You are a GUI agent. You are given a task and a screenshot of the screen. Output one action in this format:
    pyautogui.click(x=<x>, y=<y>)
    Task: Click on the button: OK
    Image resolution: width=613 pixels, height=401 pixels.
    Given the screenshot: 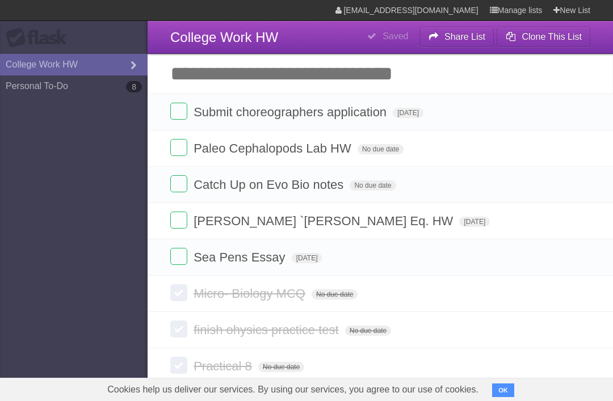 What is the action you would take?
    pyautogui.click(x=503, y=391)
    